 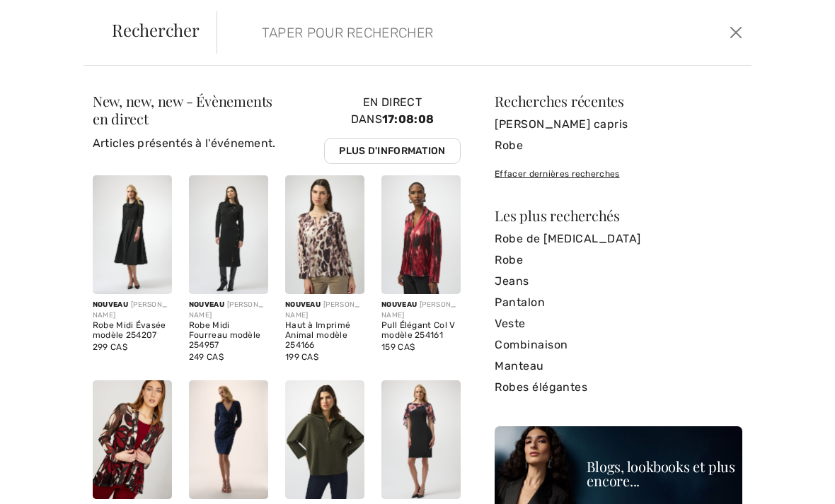 I want to click on div: Les plus recherchés, so click(x=618, y=216).